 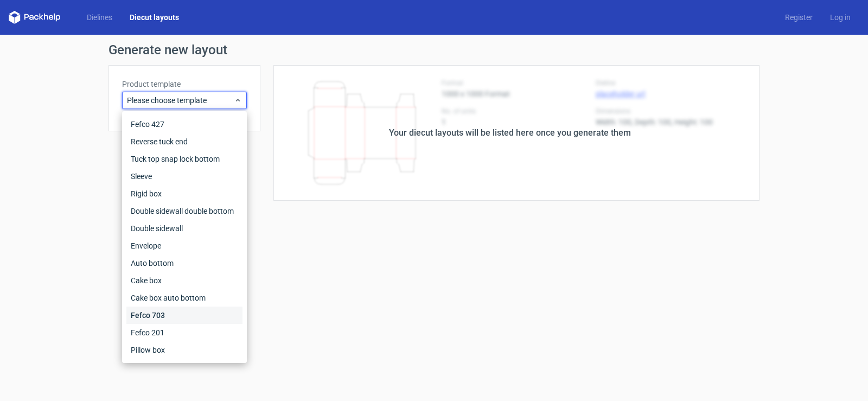 I want to click on div: Sleeve, so click(x=185, y=177).